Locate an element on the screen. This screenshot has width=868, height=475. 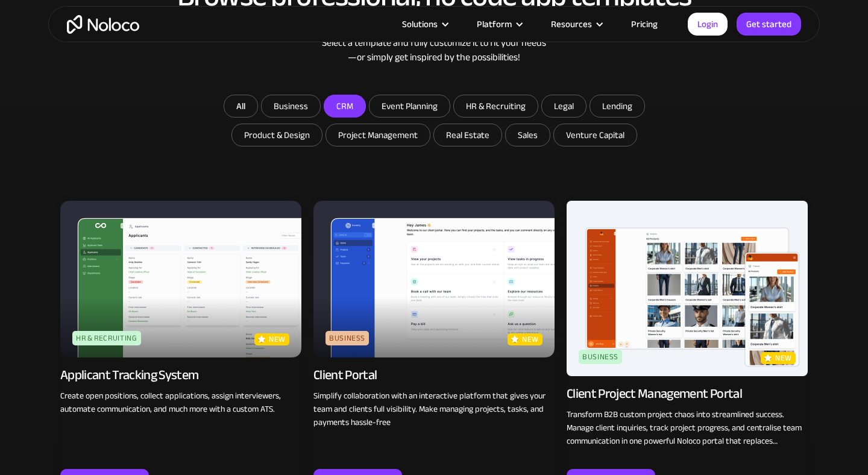
p: Create open positions, collect applications, assign interviewers, automate communication, and muc... is located at coordinates (181, 403).